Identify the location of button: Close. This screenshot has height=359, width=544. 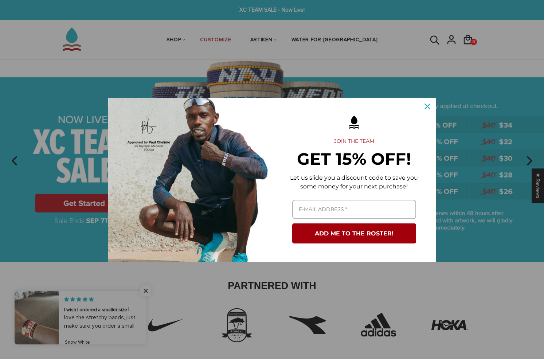
(427, 106).